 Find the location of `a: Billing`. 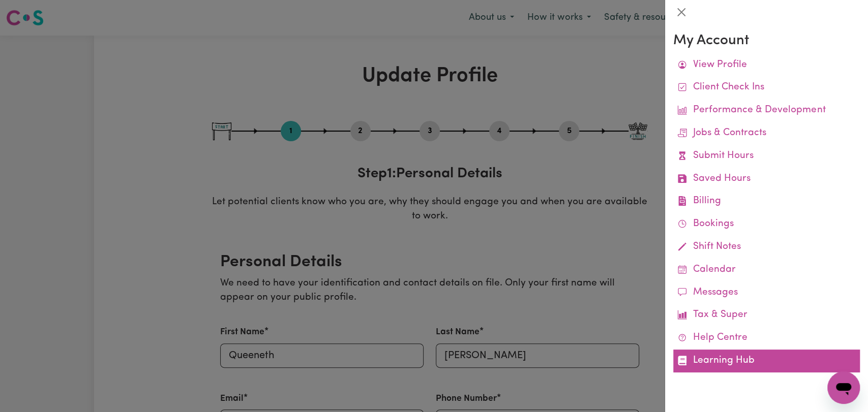

a: Billing is located at coordinates (766, 201).